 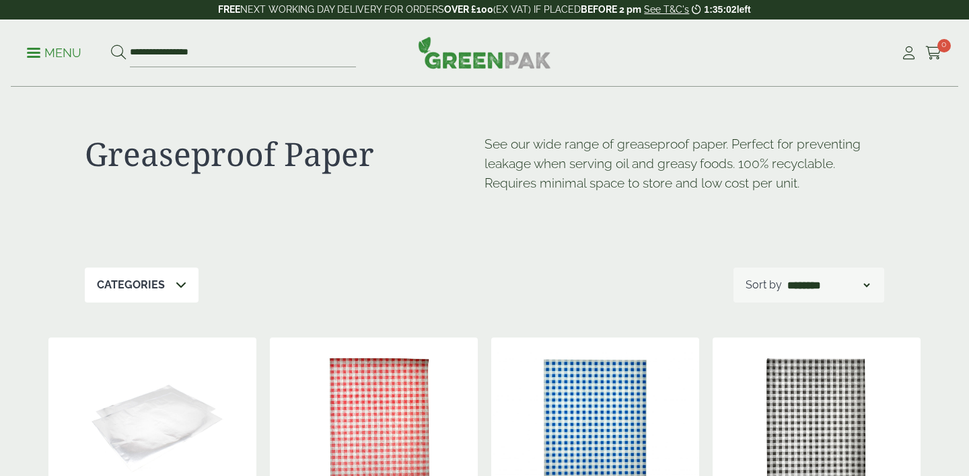 I want to click on i: Cart, so click(x=933, y=53).